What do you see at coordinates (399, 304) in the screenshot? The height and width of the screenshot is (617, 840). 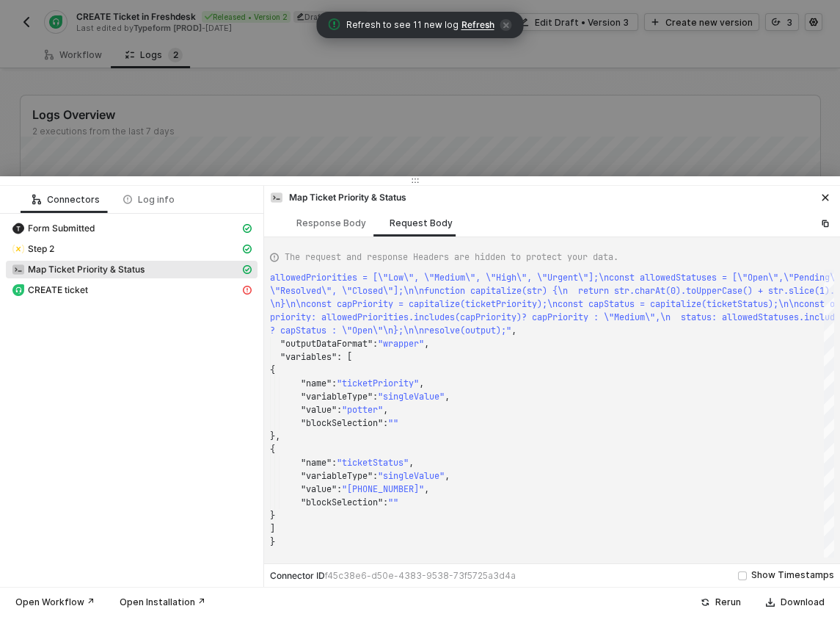 I see `span: \n}\n\nconst capPriority = capitalize(ticketPriori` at bounding box center [399, 304].